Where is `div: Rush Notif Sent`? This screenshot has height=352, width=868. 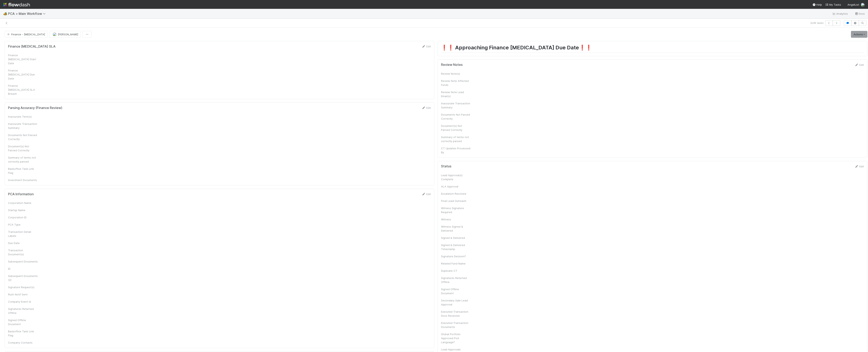
div: Rush Notif Sent is located at coordinates (23, 295).